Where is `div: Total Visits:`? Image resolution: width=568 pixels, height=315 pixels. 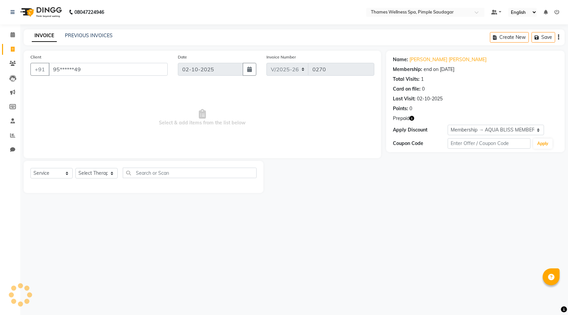
div: Total Visits: is located at coordinates (406, 79).